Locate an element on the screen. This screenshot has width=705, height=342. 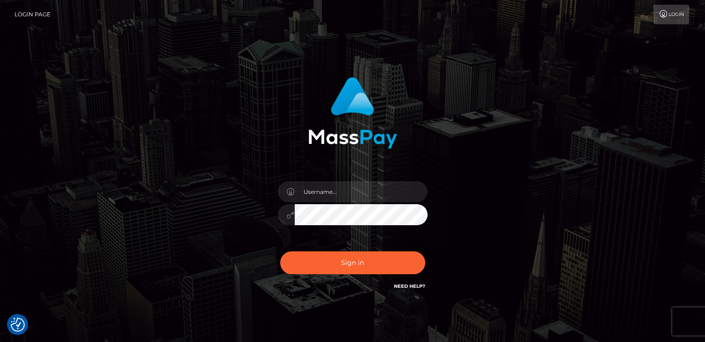
button: Sign in is located at coordinates (353, 263).